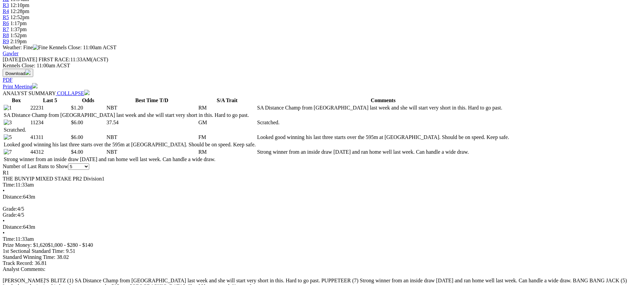  Describe the element at coordinates (8, 123) in the screenshot. I see `img: 3` at that location.